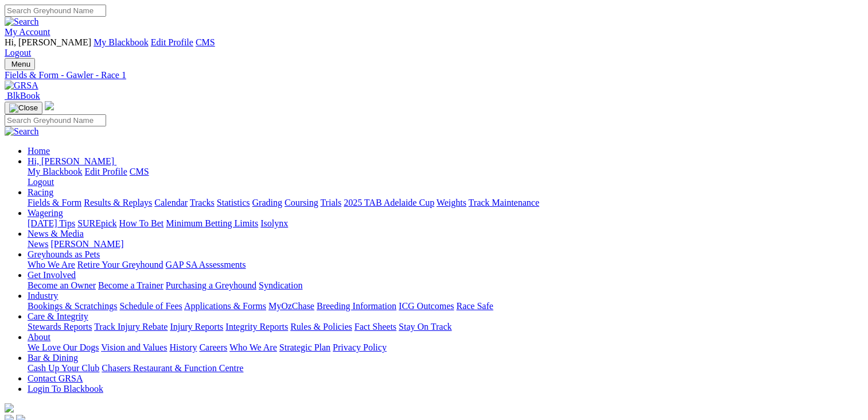 This screenshot has height=420, width=868. Describe the element at coordinates (211, 285) in the screenshot. I see `a: Purchasing a Greyhound` at that location.